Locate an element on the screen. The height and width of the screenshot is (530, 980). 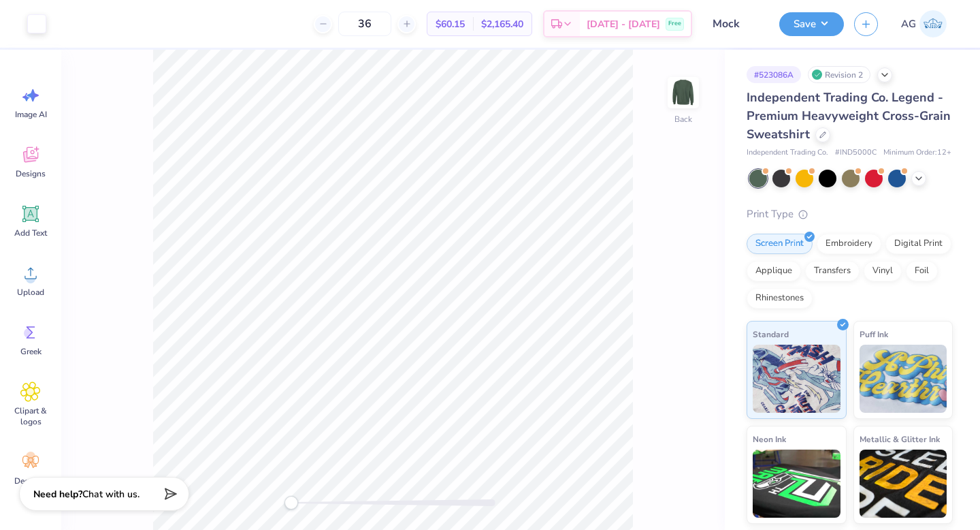
div: Screen Print is located at coordinates (779, 243).